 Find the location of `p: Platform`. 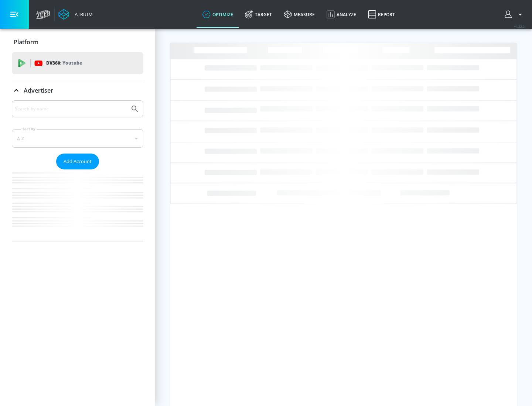

p: Platform is located at coordinates (26, 42).